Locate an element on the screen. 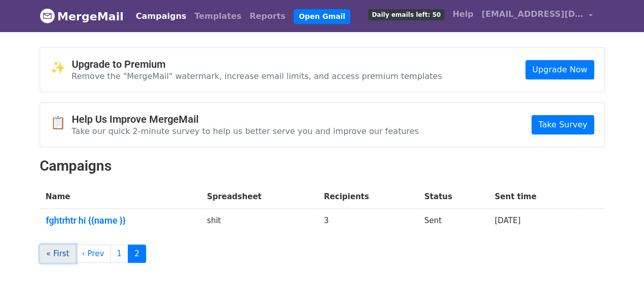 Image resolution: width=644 pixels, height=298 pixels. a: ‹ Prev is located at coordinates (93, 254).